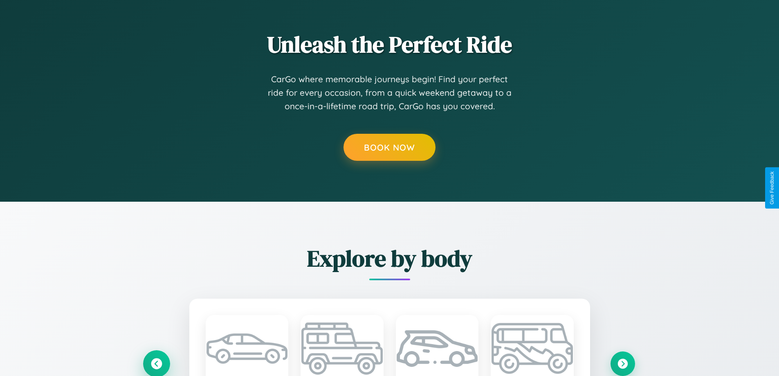 The width and height of the screenshot is (779, 376). What do you see at coordinates (390, 44) in the screenshot?
I see `h2: Unleash the Perfect Ride` at bounding box center [390, 44].